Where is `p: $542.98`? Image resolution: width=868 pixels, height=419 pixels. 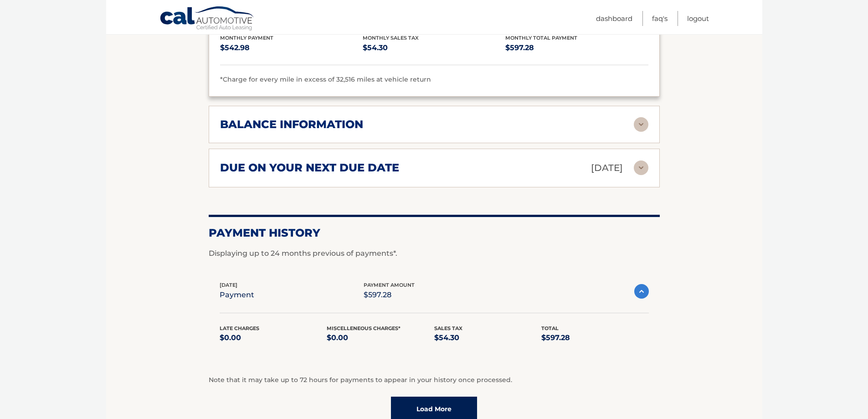
p: $542.98 is located at coordinates (291, 48).